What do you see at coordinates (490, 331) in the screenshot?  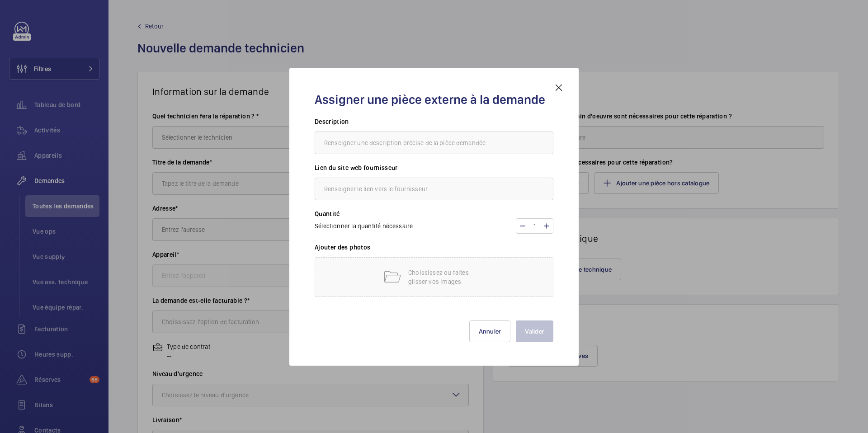 I see `button: Annuler` at bounding box center [490, 331].